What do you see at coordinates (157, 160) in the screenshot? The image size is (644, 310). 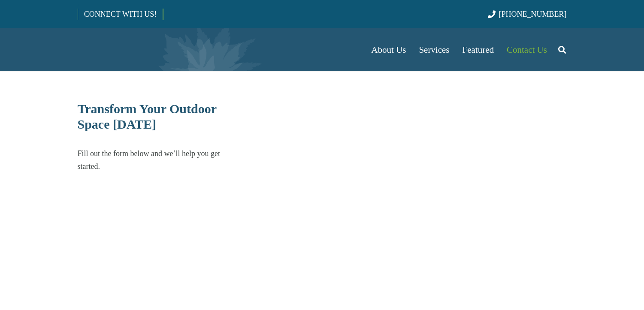 I see `p: Fill out the form below and we’ll help you get started.` at bounding box center [157, 160].